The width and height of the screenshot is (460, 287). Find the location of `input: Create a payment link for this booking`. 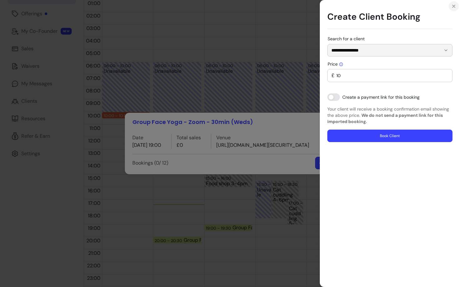

input: Create a payment link for this booking is located at coordinates (373, 97).